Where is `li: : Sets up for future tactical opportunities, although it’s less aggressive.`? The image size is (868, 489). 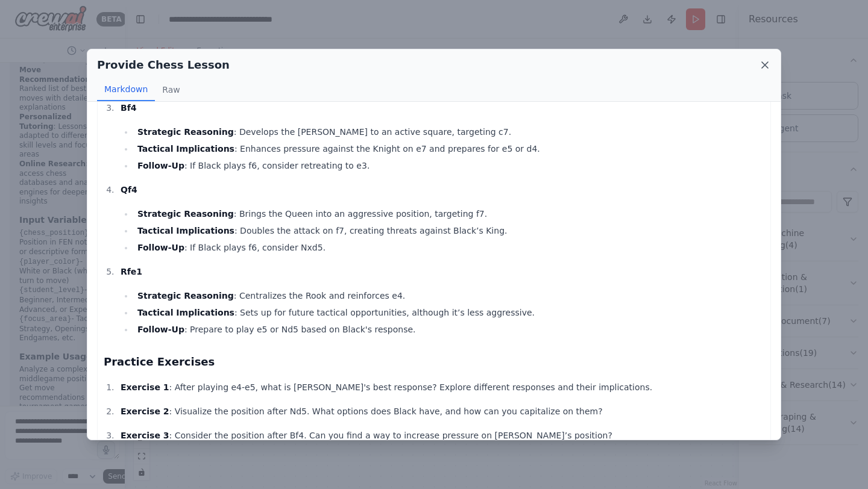
li: : Sets up for future tactical opportunities, although it’s less aggressive. is located at coordinates (449, 313).